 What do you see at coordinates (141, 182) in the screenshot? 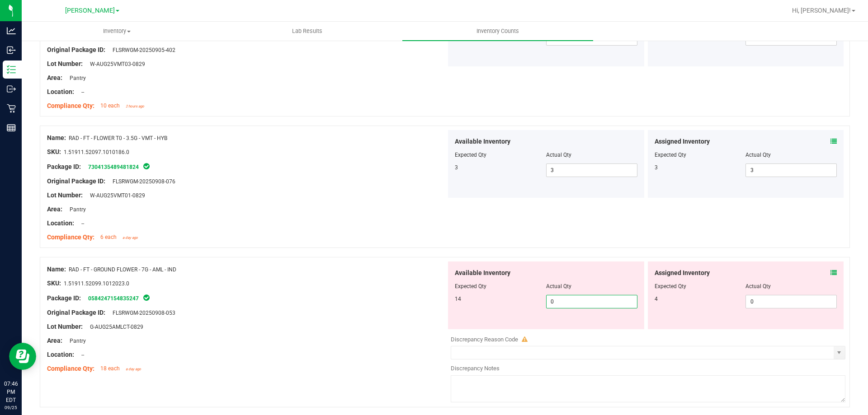
I see `span: FLSRWGM-20250908-076` at bounding box center [141, 182].